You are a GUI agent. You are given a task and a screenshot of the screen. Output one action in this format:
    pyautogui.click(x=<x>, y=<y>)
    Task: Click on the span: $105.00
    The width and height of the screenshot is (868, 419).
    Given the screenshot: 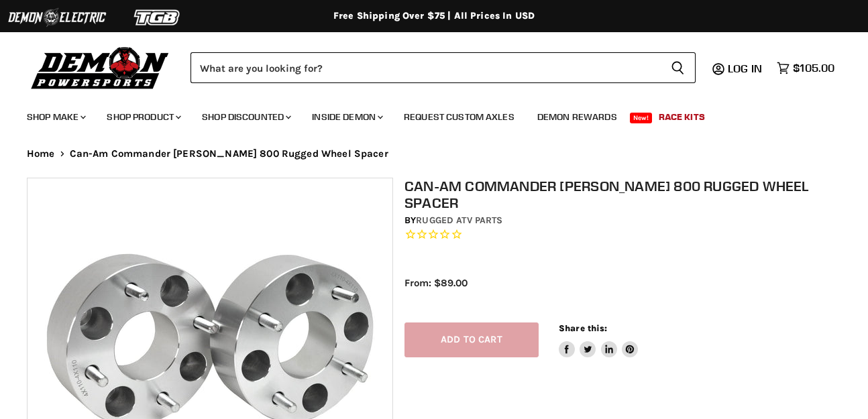 What is the action you would take?
    pyautogui.click(x=814, y=68)
    